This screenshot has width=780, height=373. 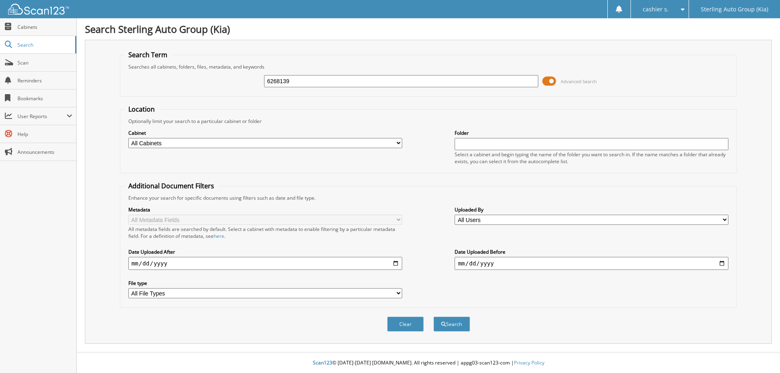 What do you see at coordinates (429, 198) in the screenshot?
I see `div: Enhance your search for specific documents using filters such as date and file type.` at bounding box center [429, 198].